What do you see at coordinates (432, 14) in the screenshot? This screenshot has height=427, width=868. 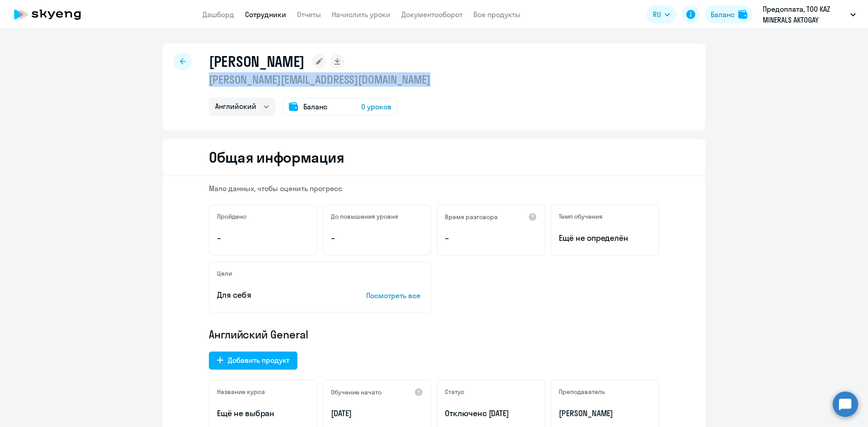 I see `a: Документооборот` at bounding box center [432, 14].